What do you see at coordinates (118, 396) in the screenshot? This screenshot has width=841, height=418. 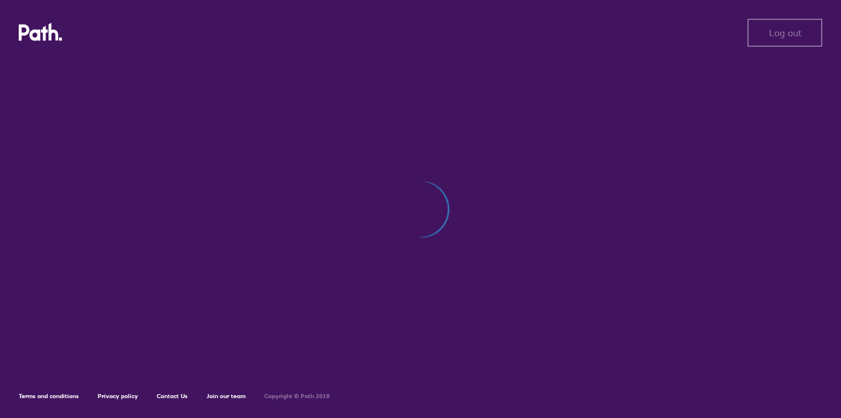 I see `a: Privacy policy` at bounding box center [118, 396].